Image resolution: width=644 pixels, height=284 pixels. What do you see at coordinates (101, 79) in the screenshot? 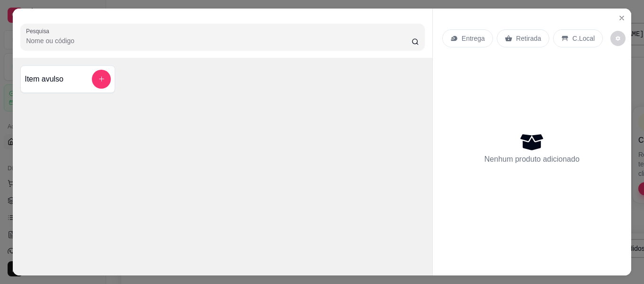
I see `button: add-separate-item` at bounding box center [101, 79].